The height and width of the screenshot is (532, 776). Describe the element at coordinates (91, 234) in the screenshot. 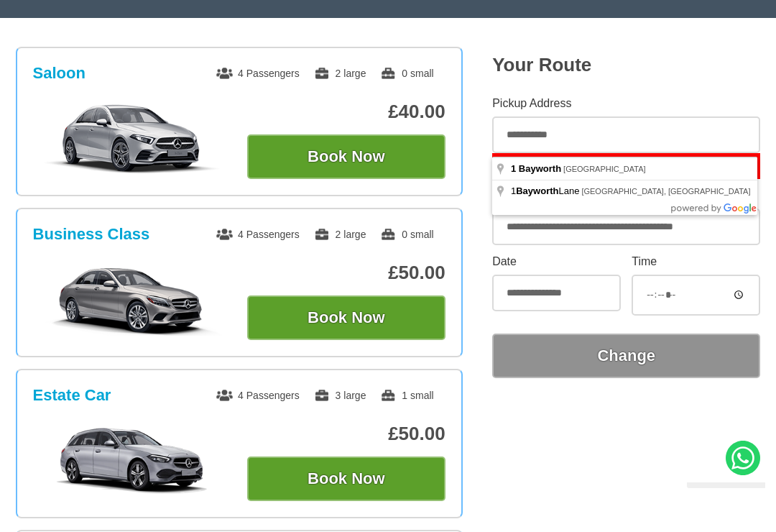

I see `h3: Business Class` at that location.